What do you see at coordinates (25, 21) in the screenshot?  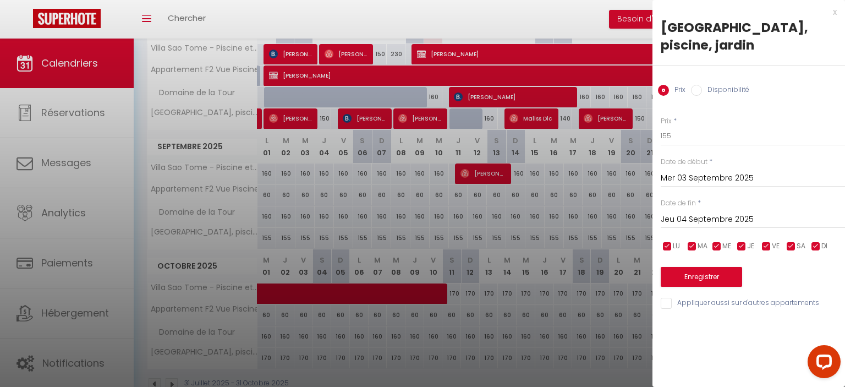 I see `button: Open LiveChat chat widget` at bounding box center [25, 21].